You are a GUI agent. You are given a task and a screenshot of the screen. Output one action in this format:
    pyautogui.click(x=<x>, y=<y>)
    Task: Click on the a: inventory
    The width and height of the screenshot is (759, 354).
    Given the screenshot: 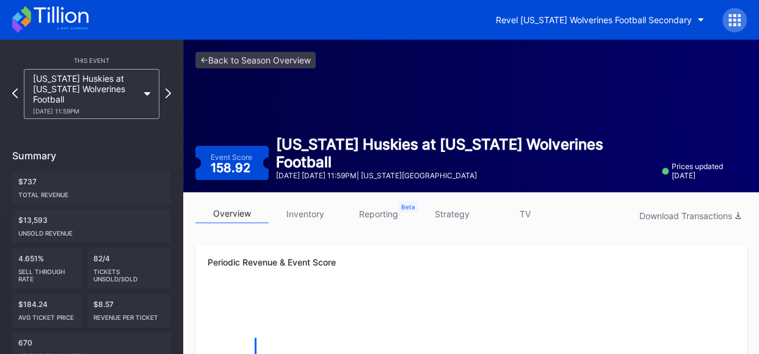 What is the action you would take?
    pyautogui.click(x=305, y=214)
    